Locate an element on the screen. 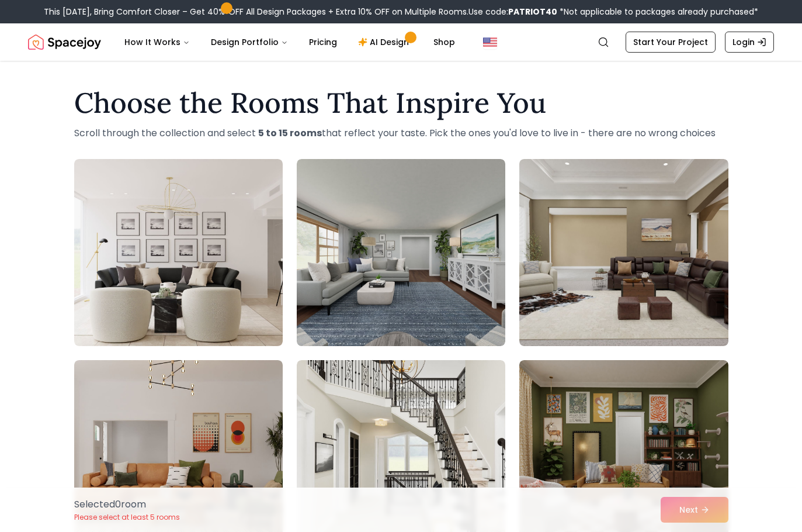 Image resolution: width=802 pixels, height=532 pixels. p: Selected 0 room is located at coordinates (127, 504).